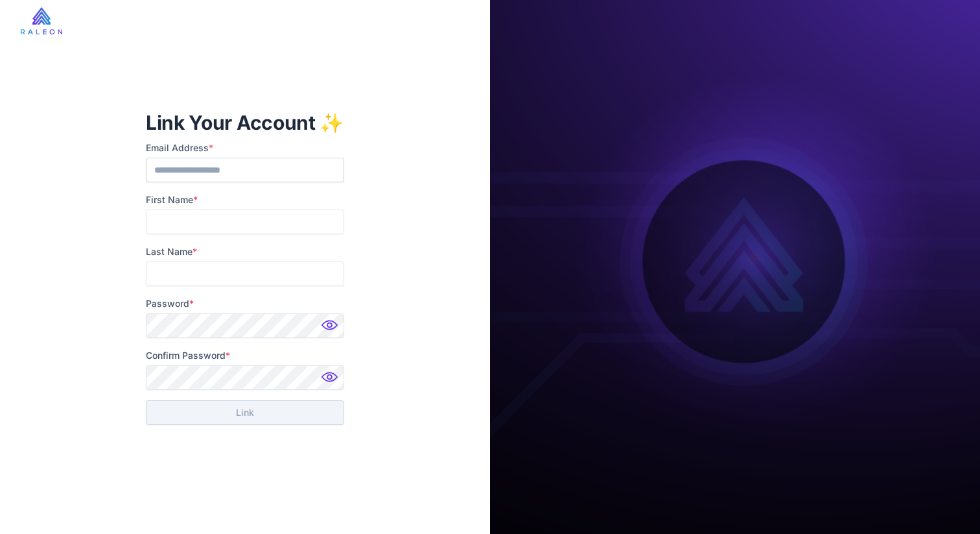 Image resolution: width=980 pixels, height=534 pixels. What do you see at coordinates (245, 200) in the screenshot?
I see `label: First Name` at bounding box center [245, 200].